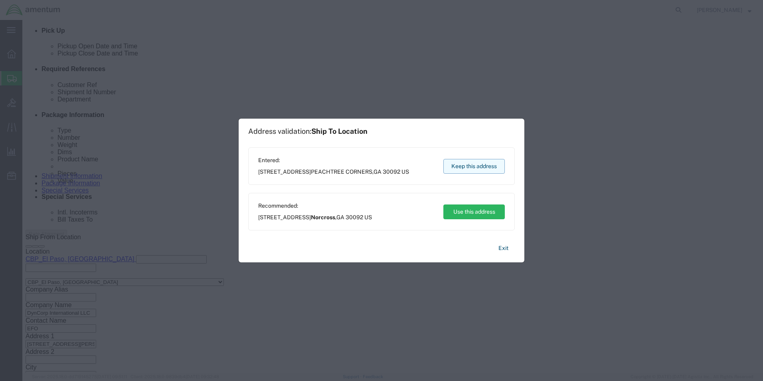  I want to click on span: Norcross, so click(323, 217).